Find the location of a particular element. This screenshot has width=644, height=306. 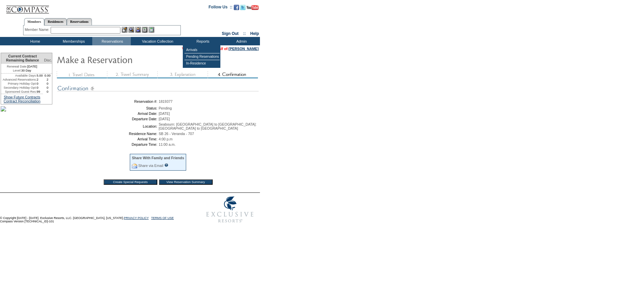

img: step3_state3.gif is located at coordinates (183, 74).